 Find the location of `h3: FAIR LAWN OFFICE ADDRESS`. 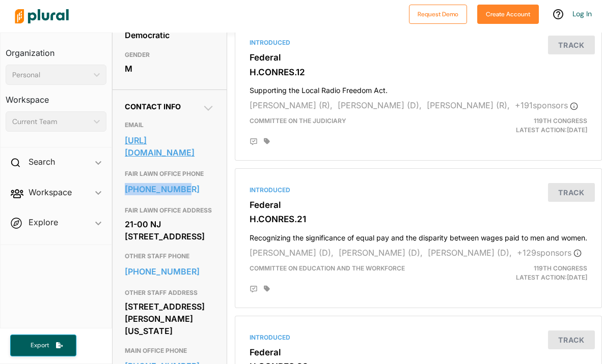

h3: FAIR LAWN OFFICE ADDRESS is located at coordinates (169, 210).